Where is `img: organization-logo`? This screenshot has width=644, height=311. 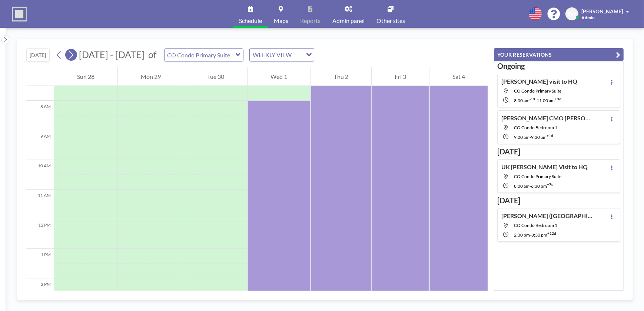 img: organization-logo is located at coordinates (19, 14).